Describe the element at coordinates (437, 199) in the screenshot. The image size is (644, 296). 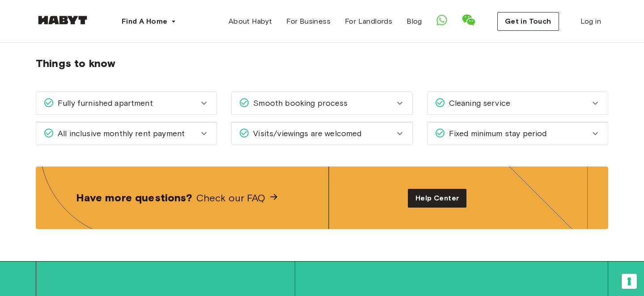
I see `span: Help Center` at that location.